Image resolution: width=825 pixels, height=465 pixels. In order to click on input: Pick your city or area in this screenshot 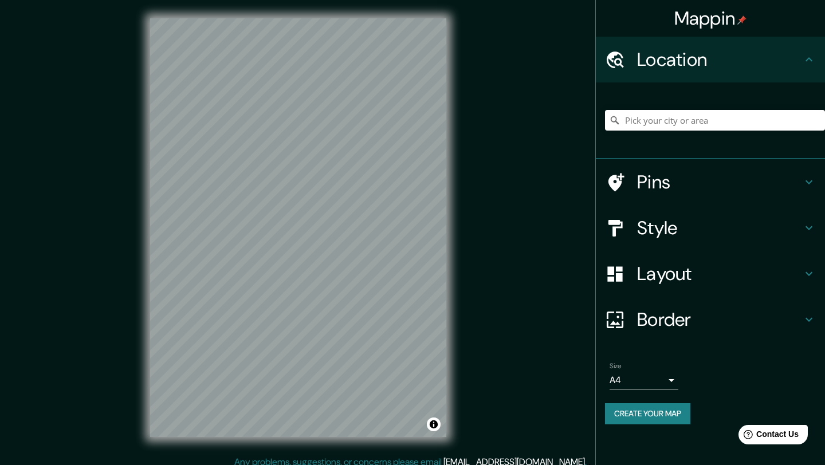, I will do `click(715, 120)`.